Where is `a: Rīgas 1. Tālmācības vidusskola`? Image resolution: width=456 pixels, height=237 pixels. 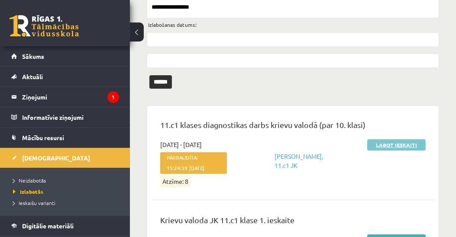
a: Rīgas 1. Tālmācības vidusskola is located at coordinates (44, 26).